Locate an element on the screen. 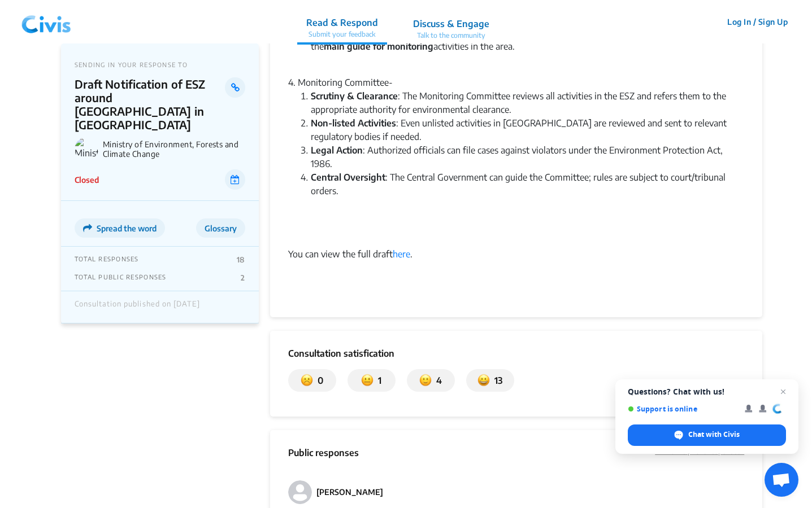  button: Spread the word is located at coordinates (120, 228).